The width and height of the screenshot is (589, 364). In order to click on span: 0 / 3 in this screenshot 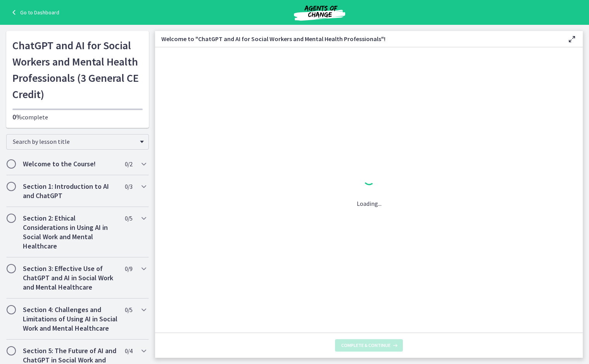, I will do `click(128, 187)`.